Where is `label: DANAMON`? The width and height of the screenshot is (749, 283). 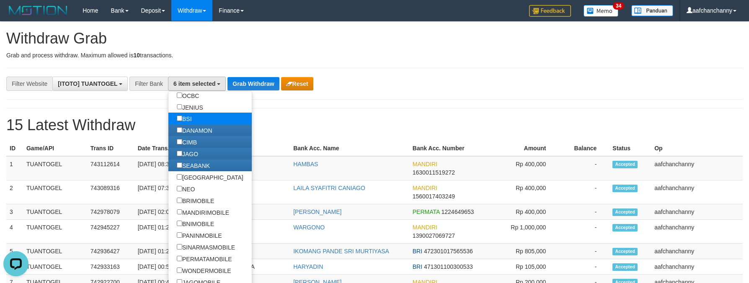 label: DANAMON is located at coordinates (194, 130).